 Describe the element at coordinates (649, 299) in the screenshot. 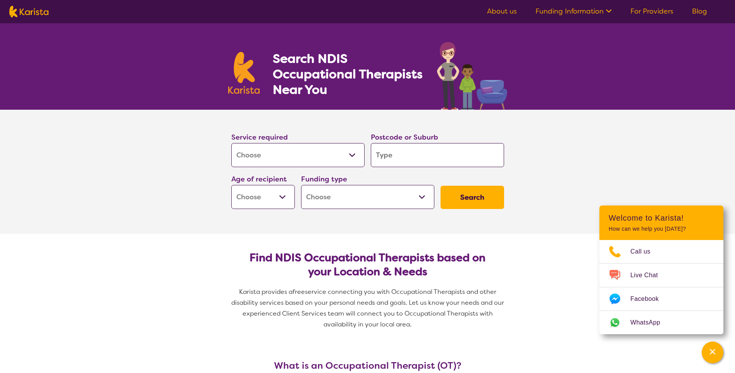

I see `span: Facebook` at that location.